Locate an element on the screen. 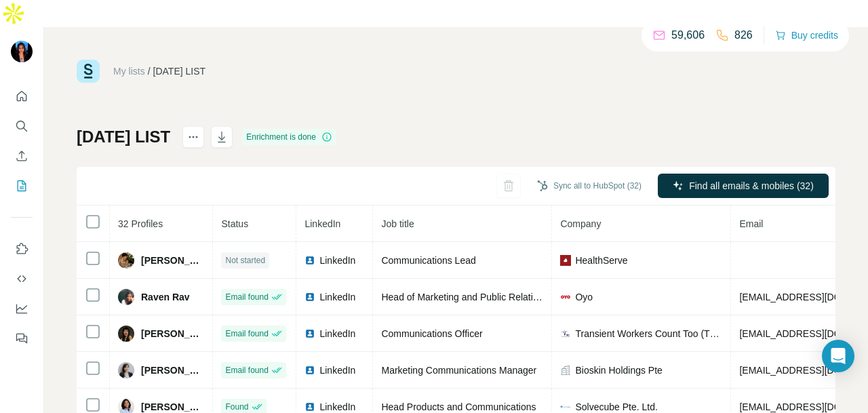  span: HealthServe is located at coordinates (601, 260).